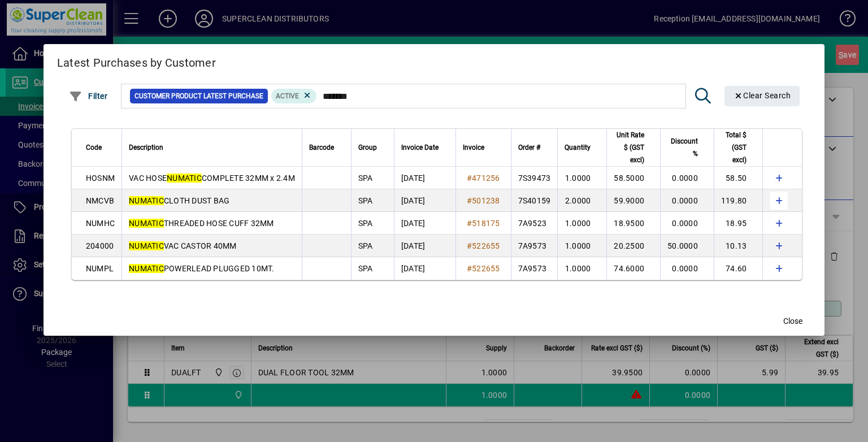  Describe the element at coordinates (582, 201) in the screenshot. I see `td: 2.0000` at that location.